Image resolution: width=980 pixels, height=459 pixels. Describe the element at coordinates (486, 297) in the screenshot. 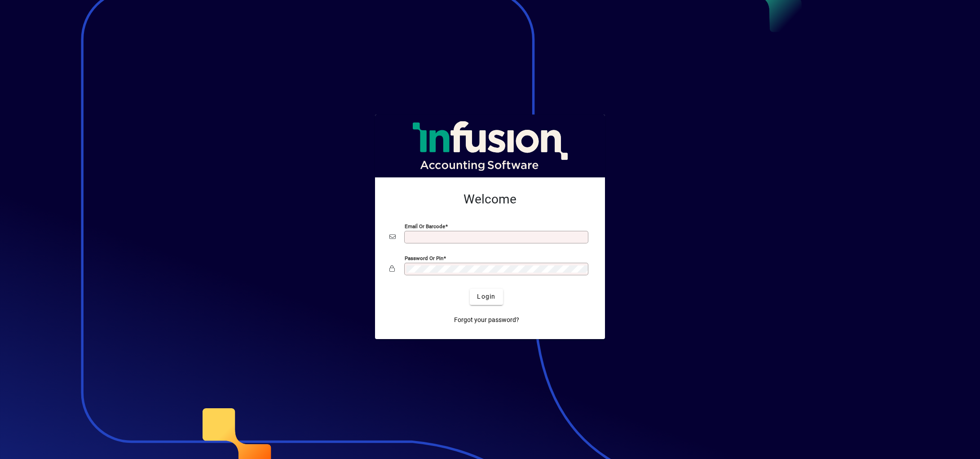

I see `span: Login` at that location.